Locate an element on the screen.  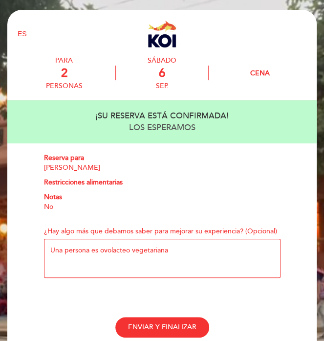
div: Cena is located at coordinates (260, 73).